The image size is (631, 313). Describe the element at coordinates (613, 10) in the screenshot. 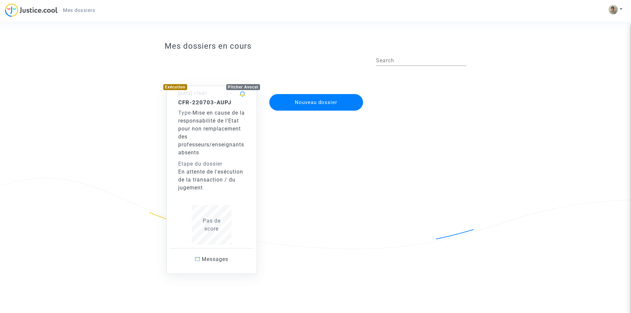

I see `img: AOh14GiDxcYCRGTQBqWBzWEBSAjcFPBSM4Ny8Wxik6he1A=s96-c` at that location.